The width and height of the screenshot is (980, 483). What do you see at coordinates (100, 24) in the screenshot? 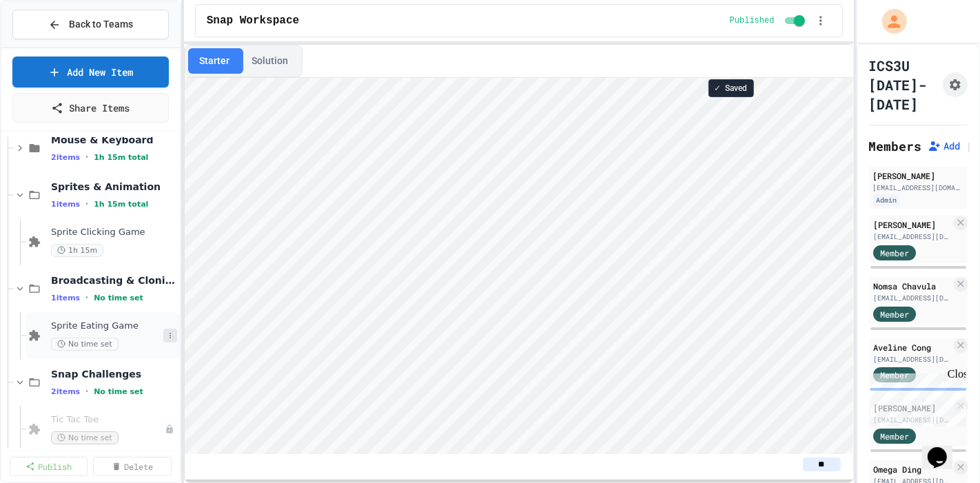
I see `span: Back to Teams` at bounding box center [100, 24].